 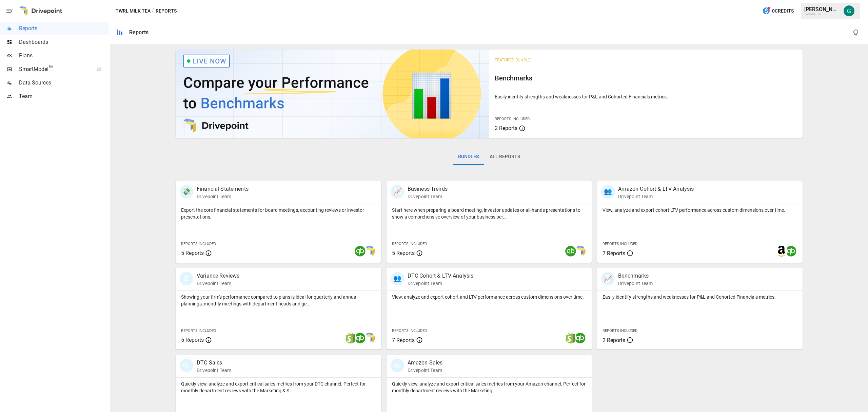 What do you see at coordinates (64, 83) in the screenshot?
I see `span: Data Sources` at bounding box center [64, 83].